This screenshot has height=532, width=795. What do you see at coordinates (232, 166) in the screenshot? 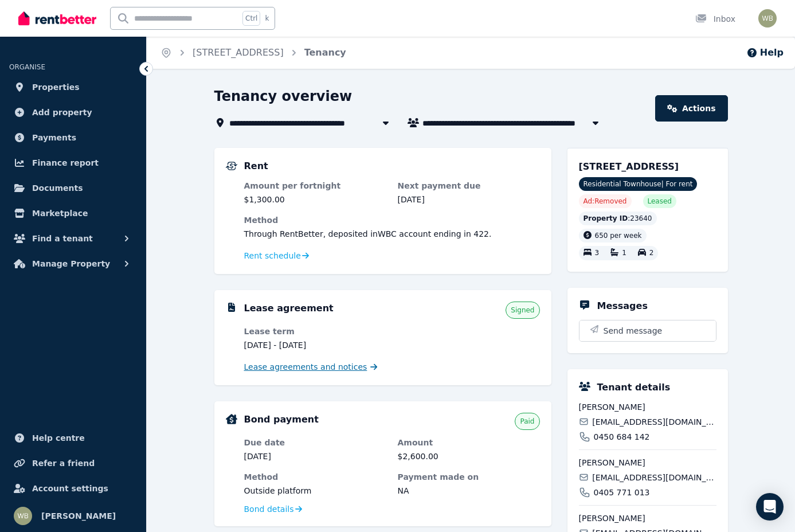
I see `img: Rental Payments` at bounding box center [232, 166].